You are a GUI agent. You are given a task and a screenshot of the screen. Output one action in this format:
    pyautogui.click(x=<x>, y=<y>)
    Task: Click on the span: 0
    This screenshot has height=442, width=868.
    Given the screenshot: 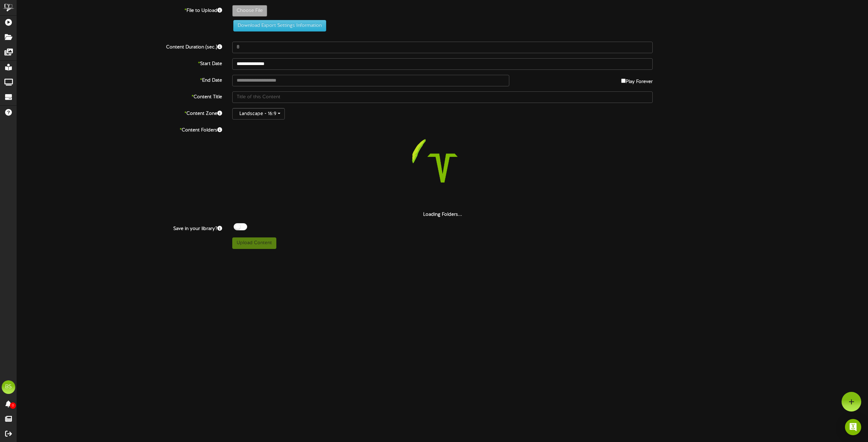 What is the action you would take?
    pyautogui.click(x=13, y=405)
    